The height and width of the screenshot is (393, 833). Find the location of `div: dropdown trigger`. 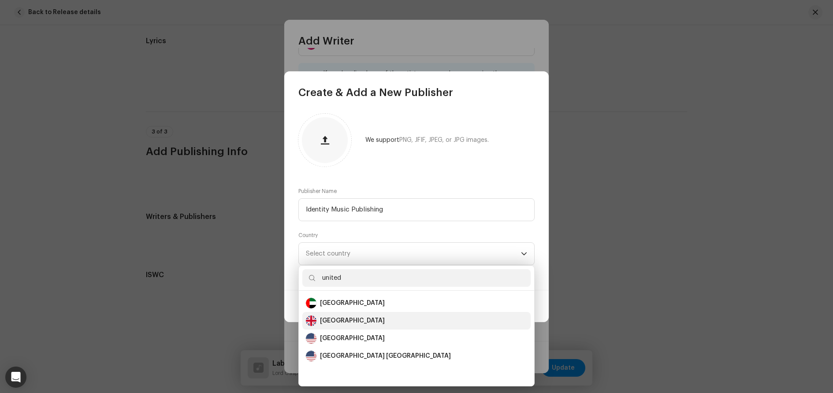

div: dropdown trigger is located at coordinates (524, 254).